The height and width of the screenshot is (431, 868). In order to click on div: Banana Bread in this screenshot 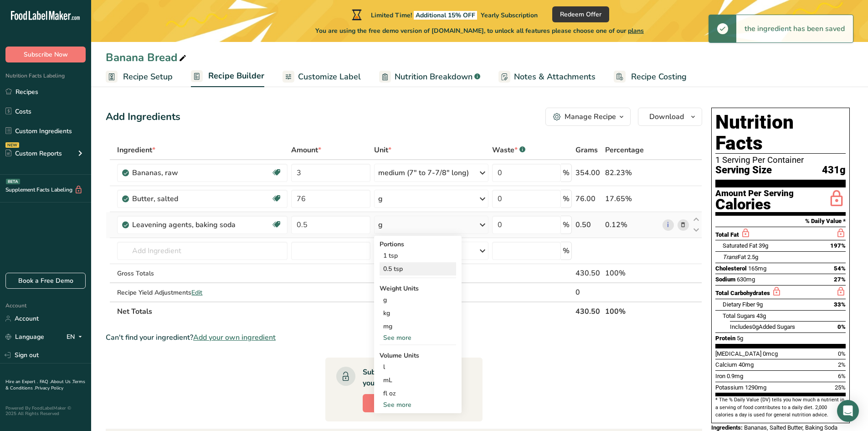, I will do `click(147, 57)`.